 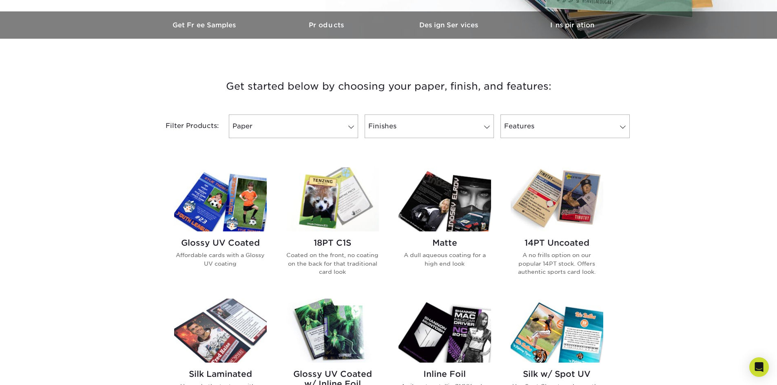 What do you see at coordinates (327, 25) in the screenshot?
I see `a: Products` at bounding box center [327, 25].